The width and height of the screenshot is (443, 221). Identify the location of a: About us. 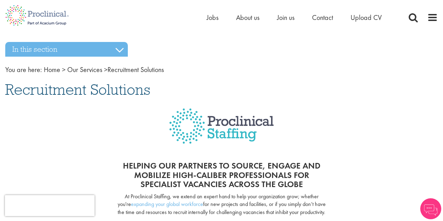
(248, 18).